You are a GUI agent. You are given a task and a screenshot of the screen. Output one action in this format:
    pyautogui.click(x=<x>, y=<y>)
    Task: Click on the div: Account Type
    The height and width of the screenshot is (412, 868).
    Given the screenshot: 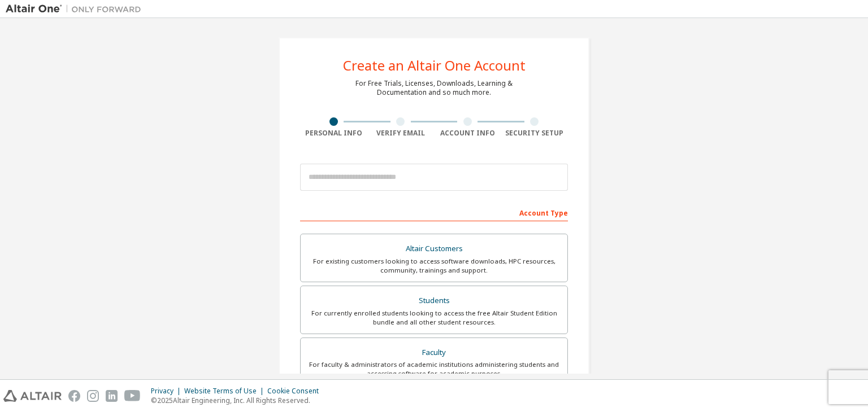 What is the action you would take?
    pyautogui.click(x=434, y=213)
    